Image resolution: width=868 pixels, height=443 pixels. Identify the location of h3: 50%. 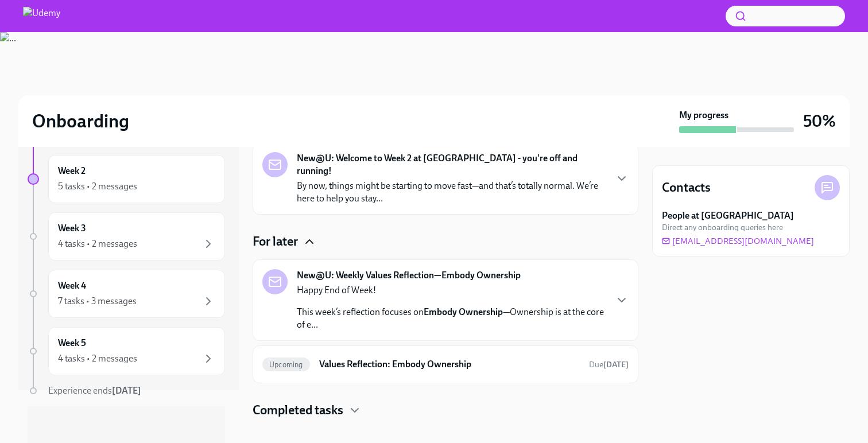
(819, 121).